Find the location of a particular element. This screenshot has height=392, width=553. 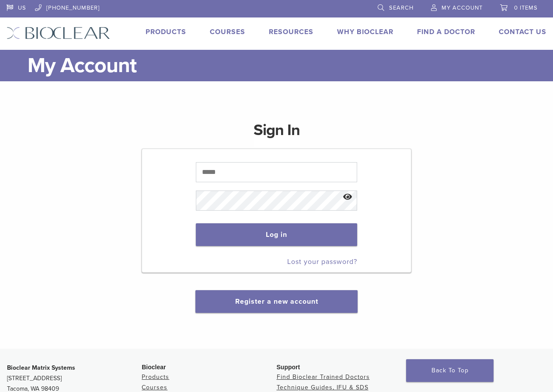

img: Bioclear is located at coordinates (58, 33).